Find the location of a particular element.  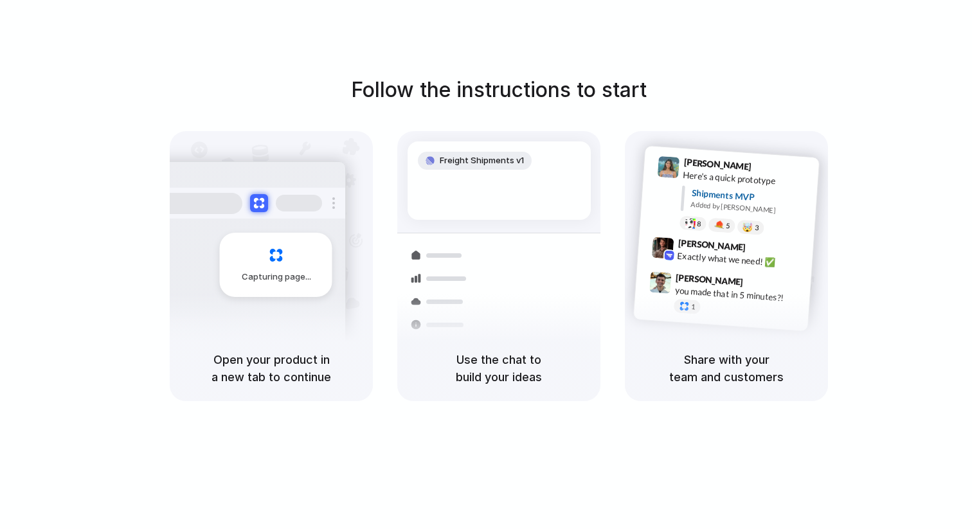

h1: Follow the instructions to start is located at coordinates (499, 90).